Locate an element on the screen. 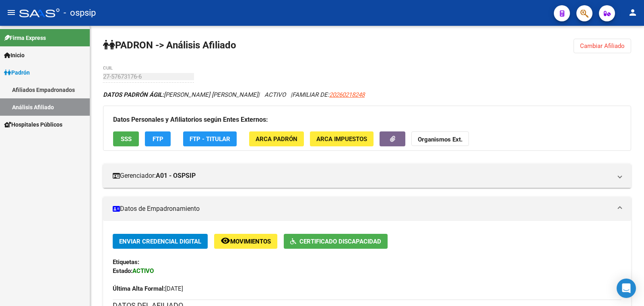 The image size is (644, 306). span: Movimientos is located at coordinates (250, 242).